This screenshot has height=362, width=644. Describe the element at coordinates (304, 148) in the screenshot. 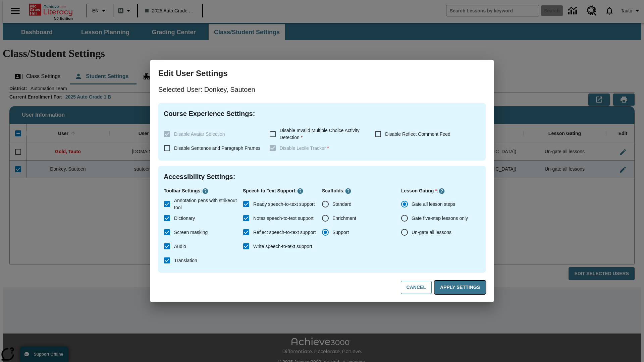

I see `span: Disable Lexile Tracker` at that location.